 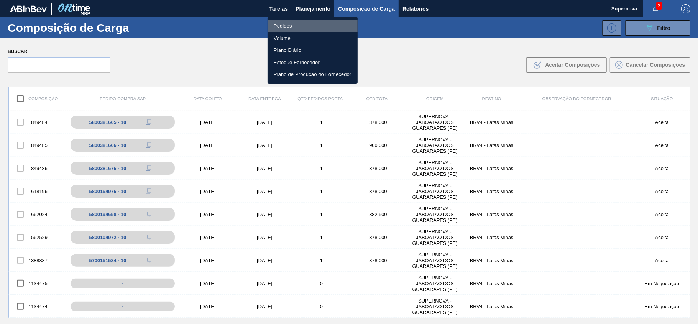 I want to click on li: Pedidos, so click(x=313, y=26).